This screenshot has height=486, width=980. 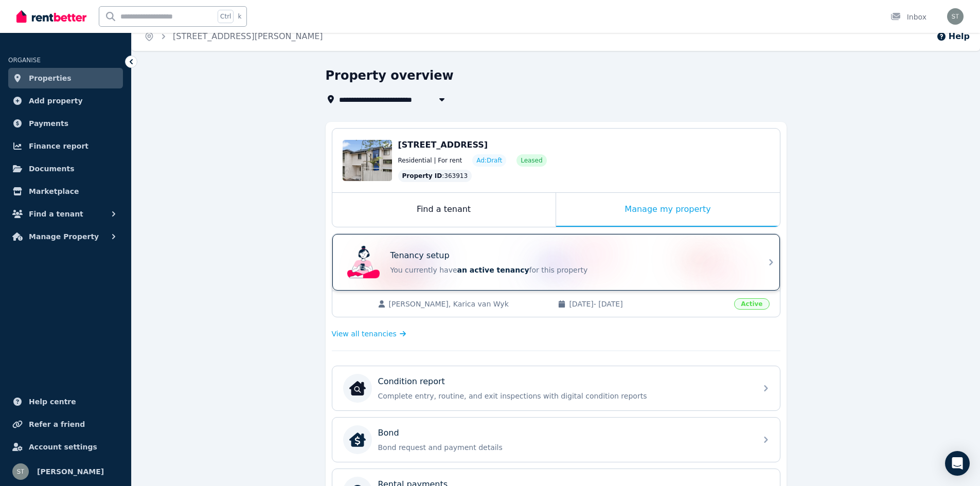 I want to click on span: Finance report, so click(x=58, y=146).